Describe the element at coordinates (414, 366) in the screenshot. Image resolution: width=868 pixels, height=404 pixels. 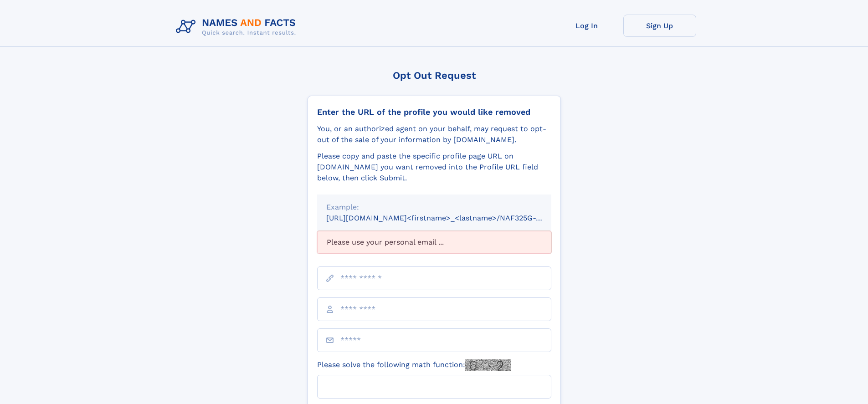
I see `label: Please solve the following math function:` at that location.